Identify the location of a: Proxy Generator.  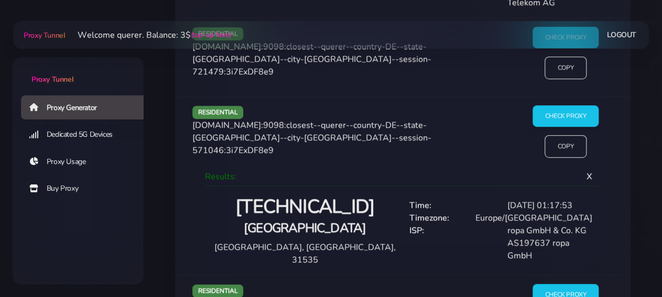
(87, 107).